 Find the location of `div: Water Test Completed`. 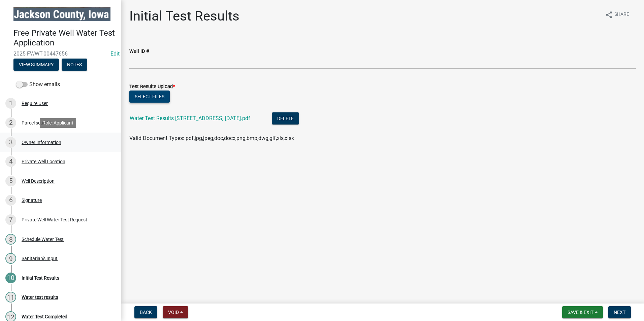

div: Water Test Completed is located at coordinates (45, 316).